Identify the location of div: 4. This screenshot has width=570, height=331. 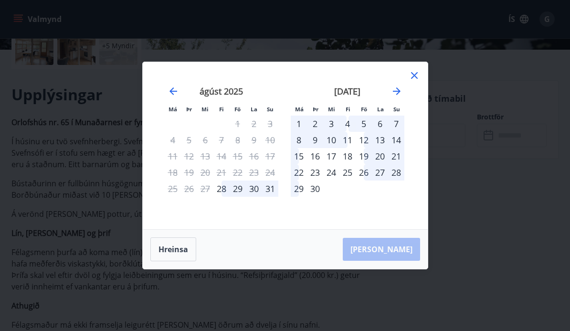
(348, 124).